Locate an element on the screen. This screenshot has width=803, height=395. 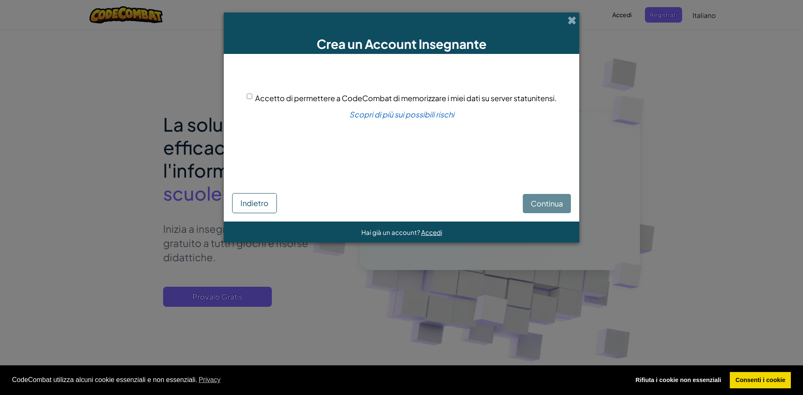
span: Accedi is located at coordinates (431, 232).